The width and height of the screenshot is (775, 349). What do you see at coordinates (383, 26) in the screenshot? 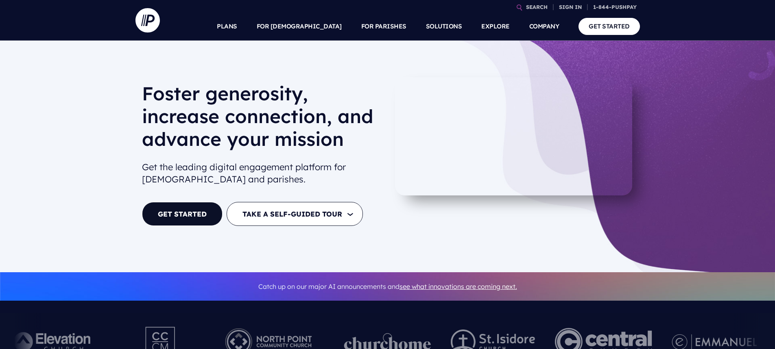
I see `a: FOR PARISHES` at bounding box center [383, 26].